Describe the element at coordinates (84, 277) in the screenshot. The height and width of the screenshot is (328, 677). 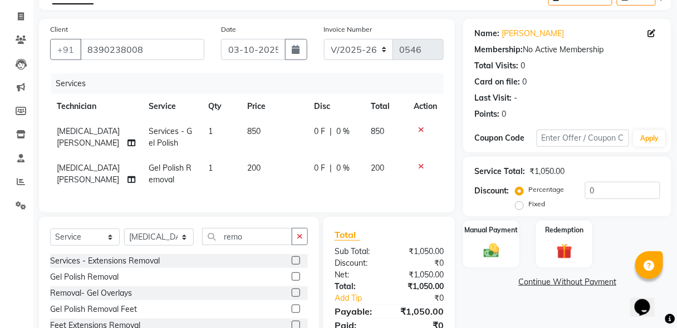
I see `div: Gel Polish Removal` at that location.